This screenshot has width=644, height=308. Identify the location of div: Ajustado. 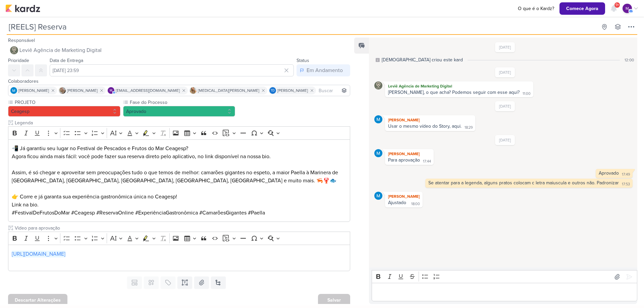
(397, 203).